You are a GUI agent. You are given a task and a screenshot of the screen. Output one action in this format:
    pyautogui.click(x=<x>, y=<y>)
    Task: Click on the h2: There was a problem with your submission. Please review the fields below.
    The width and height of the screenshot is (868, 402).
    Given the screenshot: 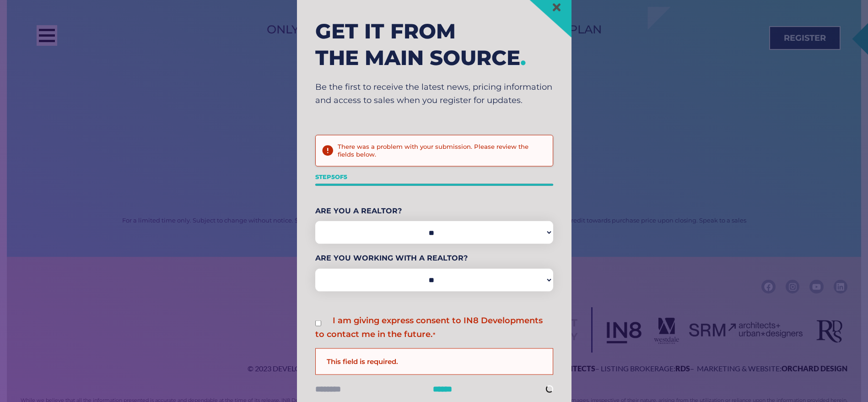 What is the action you would take?
    pyautogui.click(x=442, y=150)
    